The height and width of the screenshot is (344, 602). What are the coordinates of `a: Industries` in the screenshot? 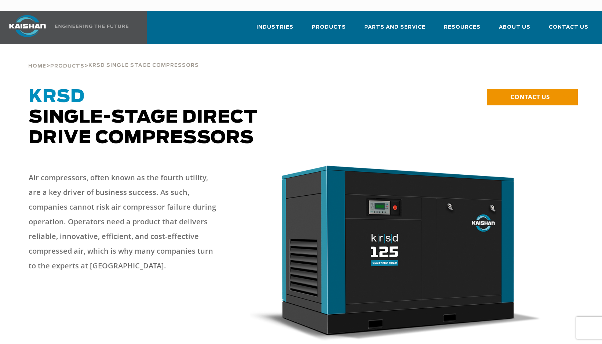 It's located at (275, 30).